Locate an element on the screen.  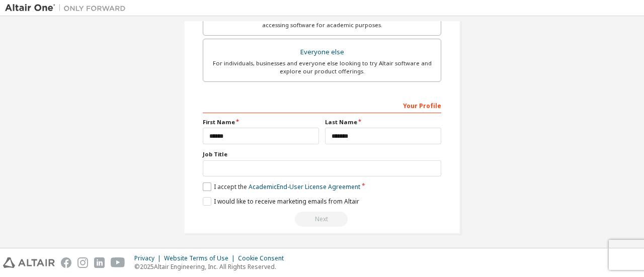
div: Everyone else is located at coordinates (322, 52).